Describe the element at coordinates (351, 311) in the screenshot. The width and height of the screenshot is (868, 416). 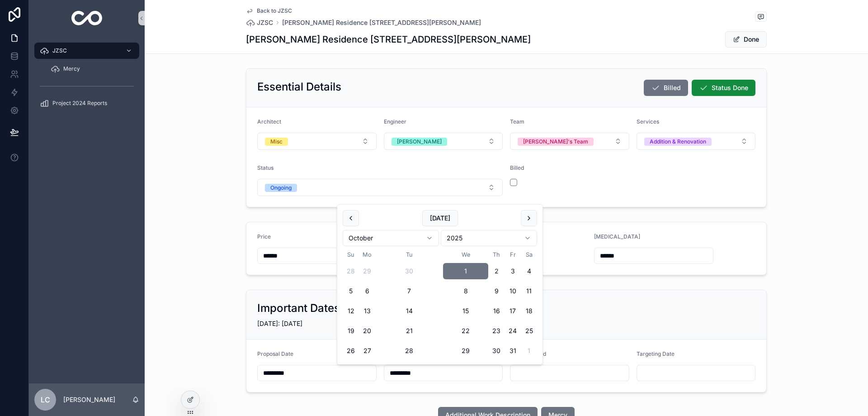
I see `button: Sunday, October 12th, 2025` at that location.